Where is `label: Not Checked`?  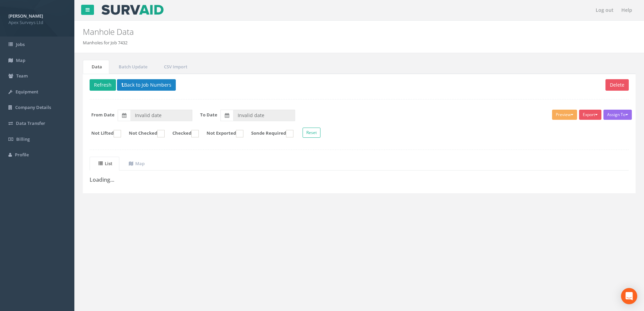 label: Not Checked is located at coordinates (143, 134).